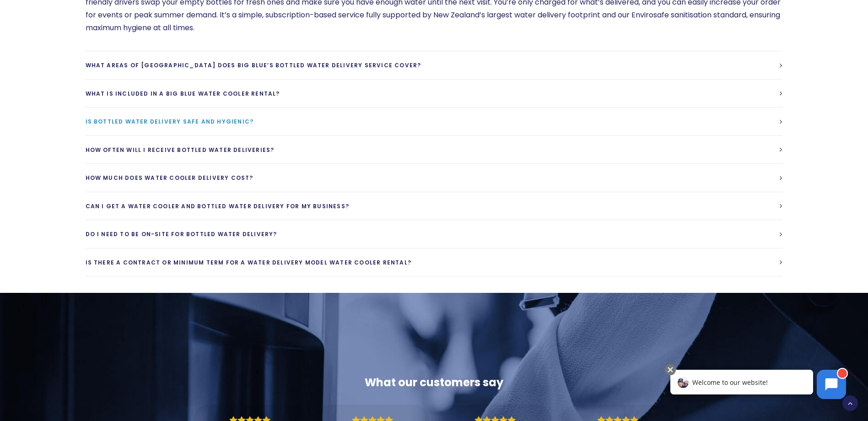 The height and width of the screenshot is (421, 868). I want to click on span: What is included in a Big Blue Water cooler rental?, so click(183, 93).